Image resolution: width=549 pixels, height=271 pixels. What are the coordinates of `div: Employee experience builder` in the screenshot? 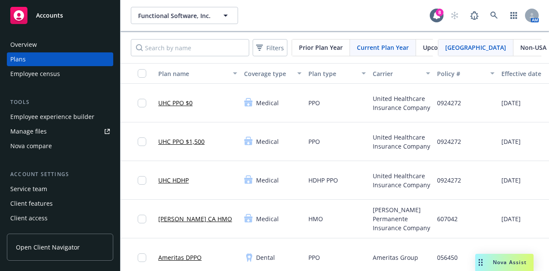 It's located at (52, 117).